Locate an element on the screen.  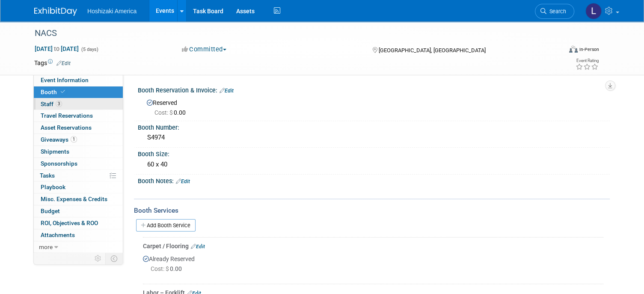
img: ExhibitDay is located at coordinates (55, 11).